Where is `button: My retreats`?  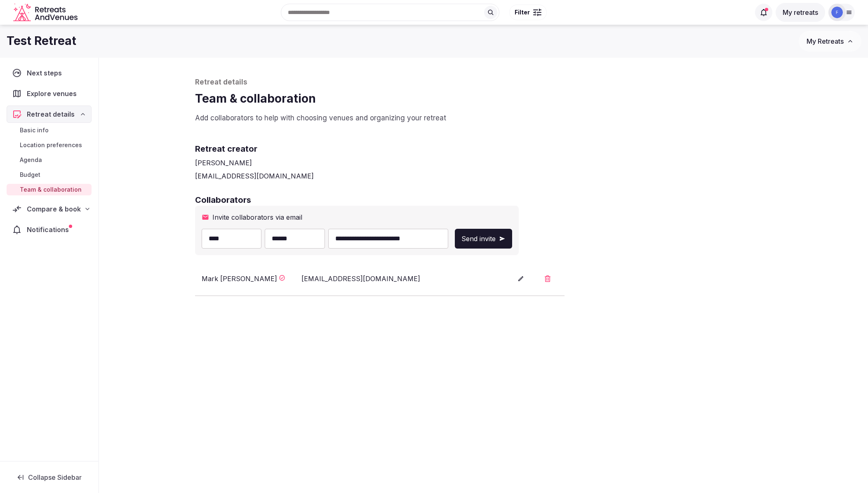 button: My retreats is located at coordinates (801, 12).